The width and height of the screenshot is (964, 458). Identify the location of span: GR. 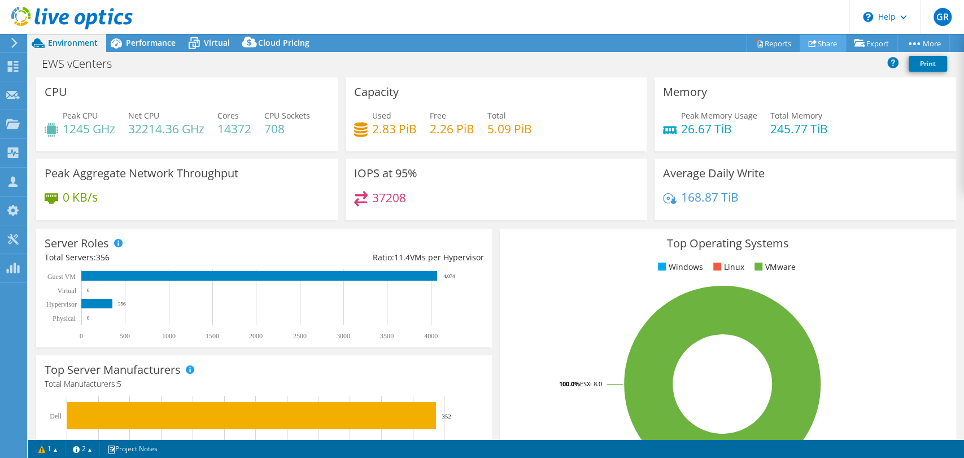
(942, 17).